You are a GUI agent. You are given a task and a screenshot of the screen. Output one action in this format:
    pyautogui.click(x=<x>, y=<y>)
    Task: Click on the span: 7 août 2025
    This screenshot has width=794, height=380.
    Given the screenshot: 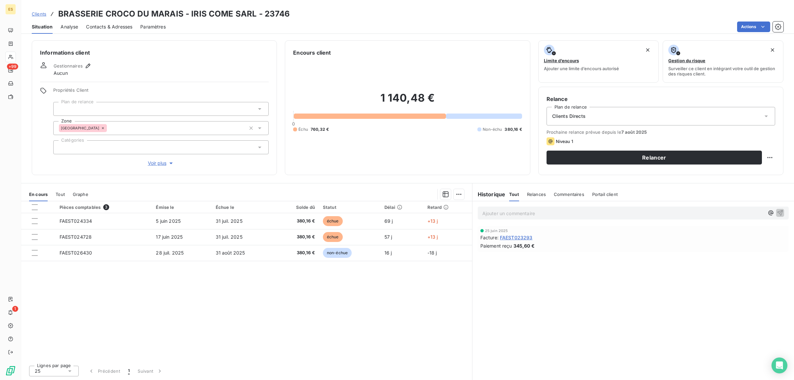 What is the action you would take?
    pyautogui.click(x=634, y=132)
    